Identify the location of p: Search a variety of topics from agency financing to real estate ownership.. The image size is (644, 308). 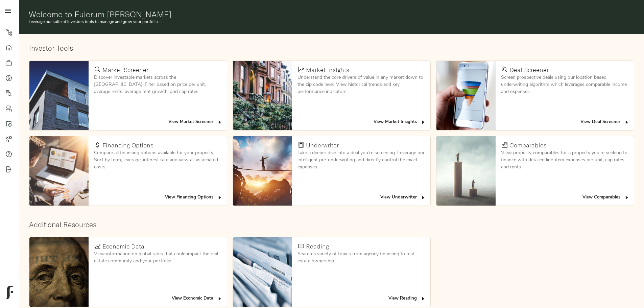
(361, 258).